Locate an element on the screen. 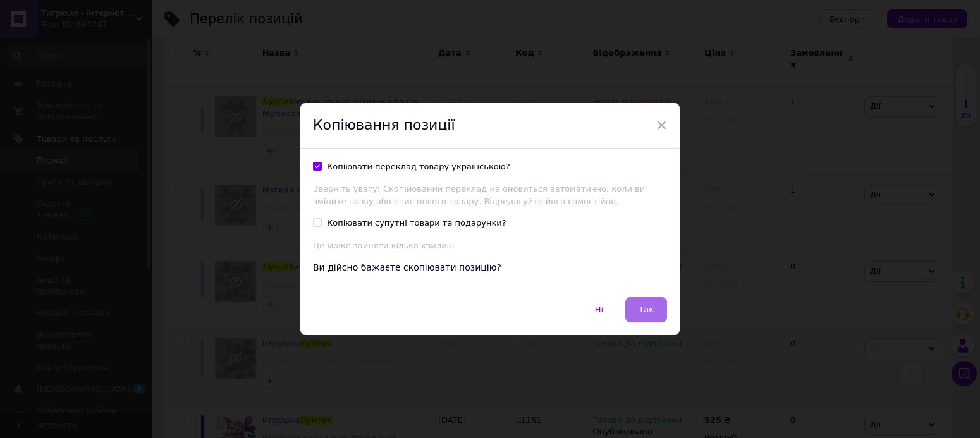 This screenshot has height=438, width=980. span: Це може зайняти кілька хвилин. is located at coordinates (384, 245).